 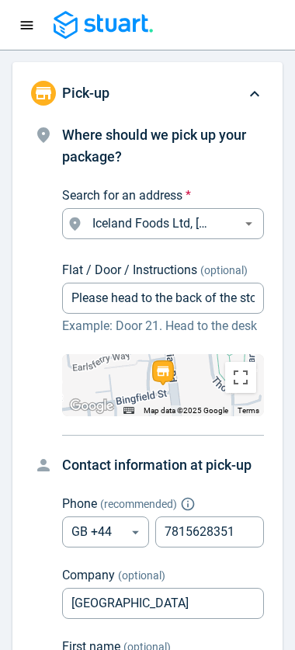 I want to click on span: Search for an address, so click(x=122, y=195).